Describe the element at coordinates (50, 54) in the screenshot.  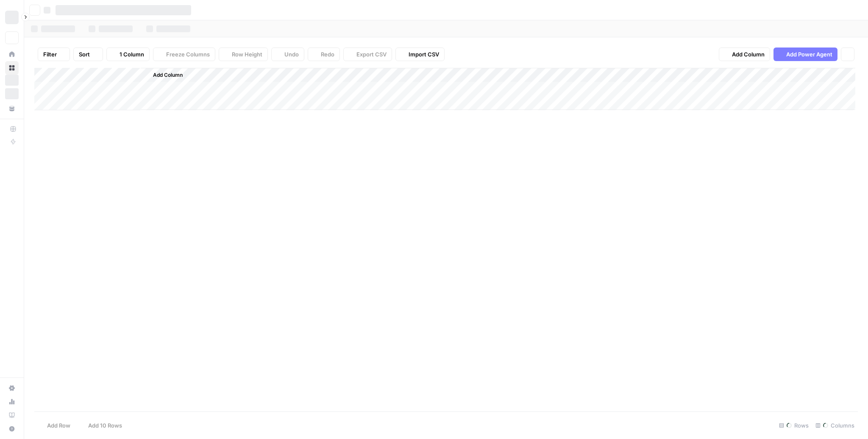
I see `span: Filter` at that location.